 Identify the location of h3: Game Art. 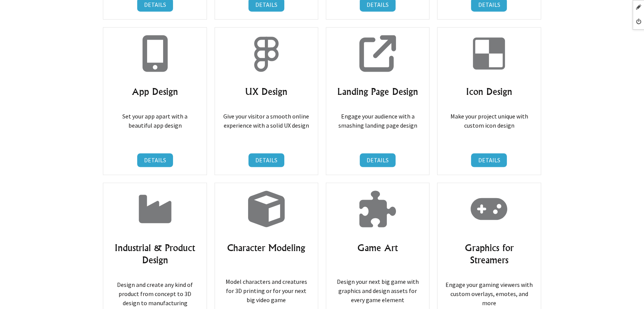
(378, 247).